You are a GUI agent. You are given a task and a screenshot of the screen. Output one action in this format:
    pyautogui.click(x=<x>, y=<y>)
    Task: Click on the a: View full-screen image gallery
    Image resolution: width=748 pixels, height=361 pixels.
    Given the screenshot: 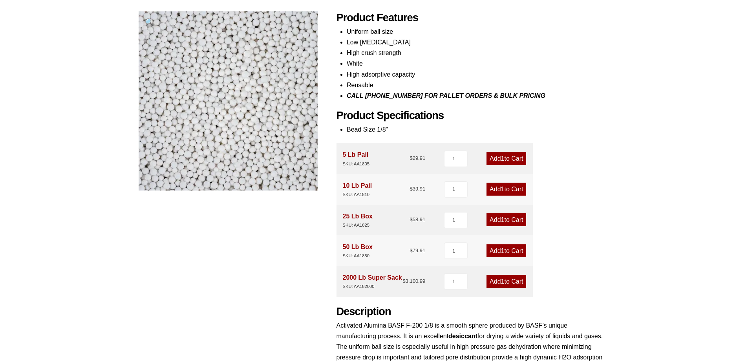 What is the action you would take?
    pyautogui.click(x=149, y=22)
    